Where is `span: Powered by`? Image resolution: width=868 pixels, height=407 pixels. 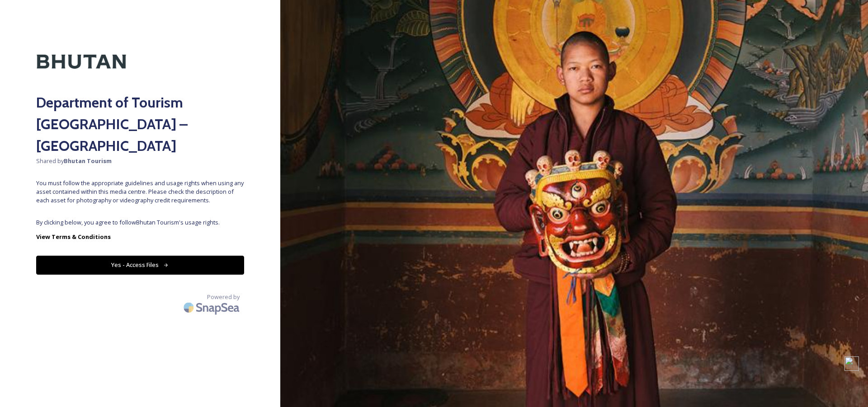 span: Powered by is located at coordinates (223, 297).